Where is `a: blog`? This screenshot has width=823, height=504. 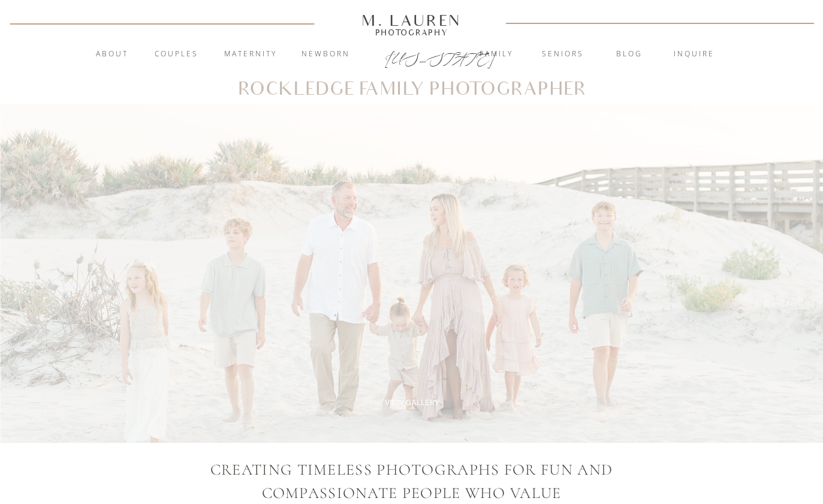
a: blog is located at coordinates (630, 54).